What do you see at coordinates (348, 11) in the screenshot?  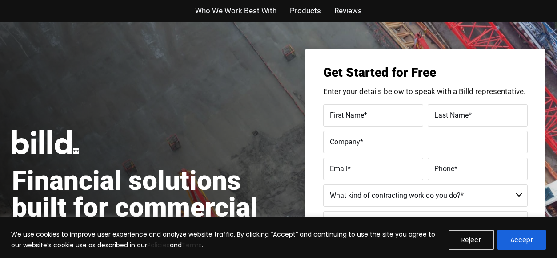 I see `a: Reviews` at bounding box center [348, 11].